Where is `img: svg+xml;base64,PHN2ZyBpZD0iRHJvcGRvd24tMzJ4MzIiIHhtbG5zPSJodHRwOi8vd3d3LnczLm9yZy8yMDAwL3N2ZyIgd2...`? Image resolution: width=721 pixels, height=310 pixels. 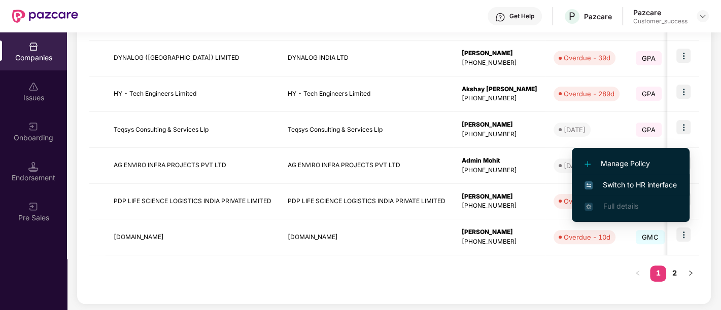 img: svg+xml;base64,PHN2ZyBpZD0iRHJvcGRvd24tMzJ4MzIiIHhtbG5zPSJodHRwOi8vd3d3LnczLm9yZy8yMDAwL3N2ZyIgd2... is located at coordinates (703, 16).